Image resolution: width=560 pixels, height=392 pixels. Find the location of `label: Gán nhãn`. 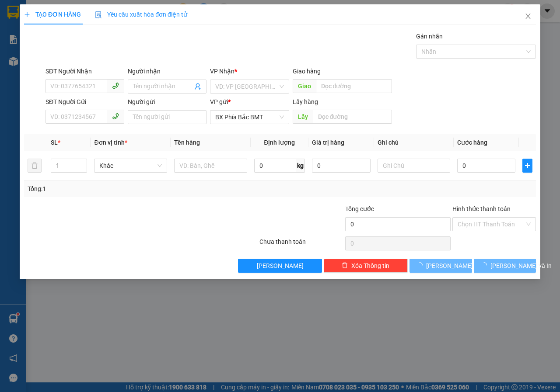

label: Gán nhãn is located at coordinates (429, 36).